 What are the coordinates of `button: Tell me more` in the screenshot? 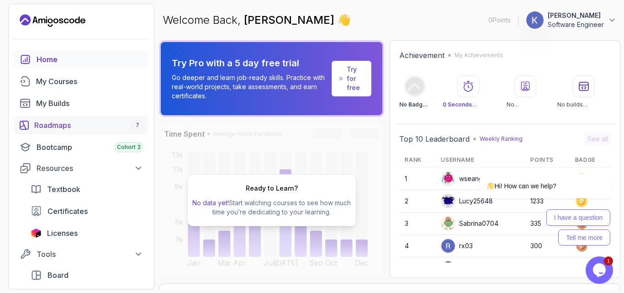 It's located at (134, 147).